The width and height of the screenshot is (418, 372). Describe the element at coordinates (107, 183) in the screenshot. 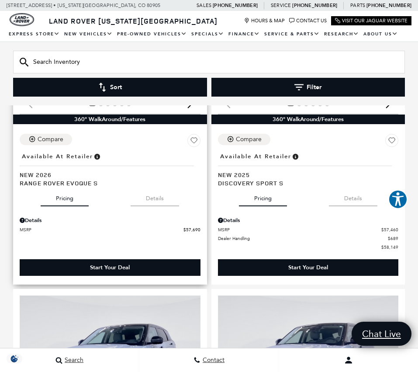

I see `span: Range Rover Evoque S` at that location.